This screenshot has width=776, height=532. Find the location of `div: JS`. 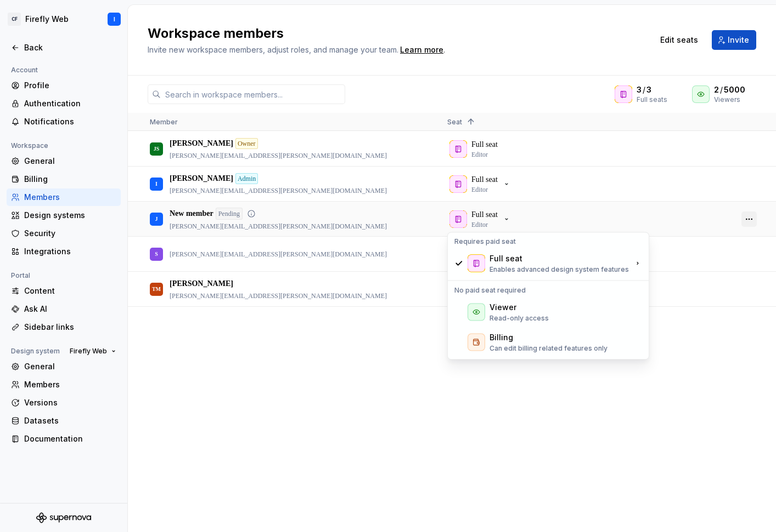

div: JS is located at coordinates (156, 149).